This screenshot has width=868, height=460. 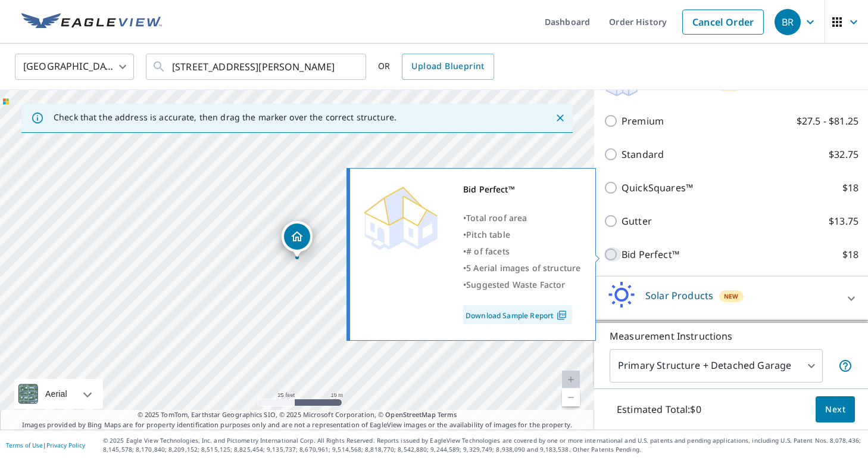 What do you see at coordinates (92, 22) in the screenshot?
I see `img: EV Logo` at bounding box center [92, 22].